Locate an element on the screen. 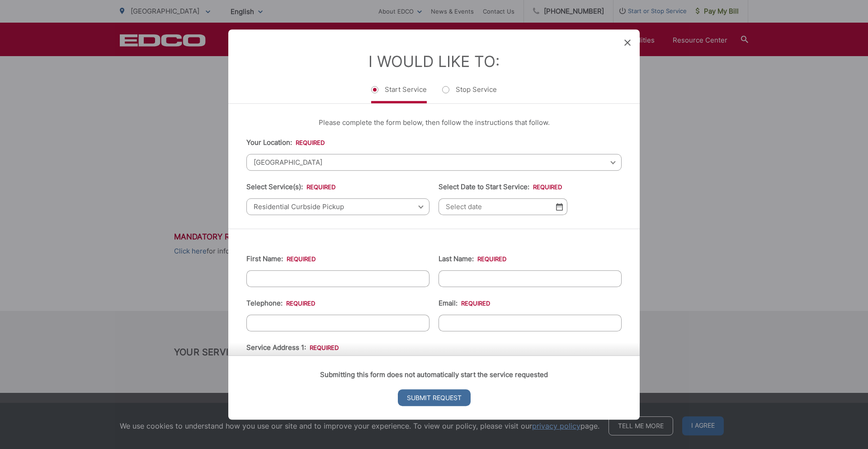 The height and width of the screenshot is (449, 868). label: Telephone: is located at coordinates (281, 303).